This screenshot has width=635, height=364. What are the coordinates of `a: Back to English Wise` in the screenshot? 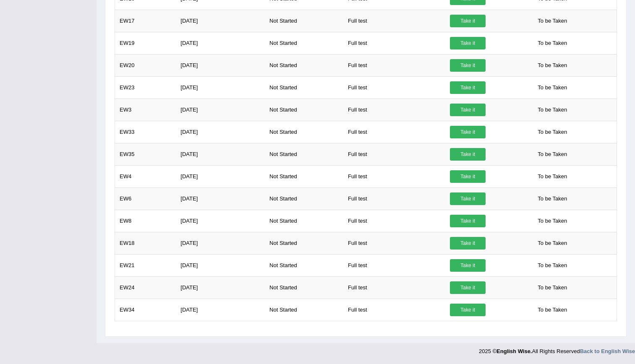 It's located at (607, 351).